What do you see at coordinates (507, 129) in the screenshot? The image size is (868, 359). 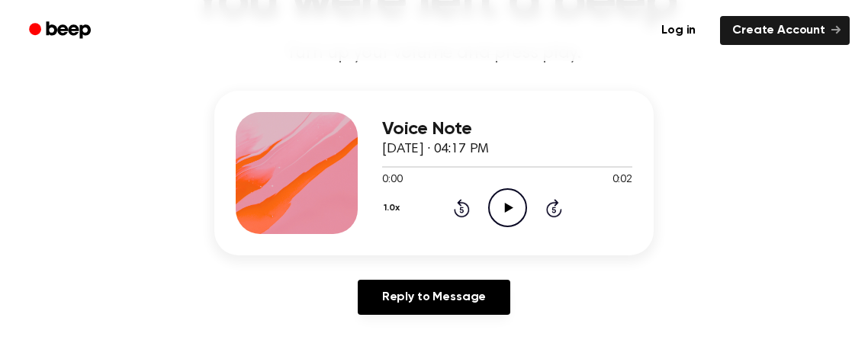 I see `h3: Voice Note` at bounding box center [507, 129].